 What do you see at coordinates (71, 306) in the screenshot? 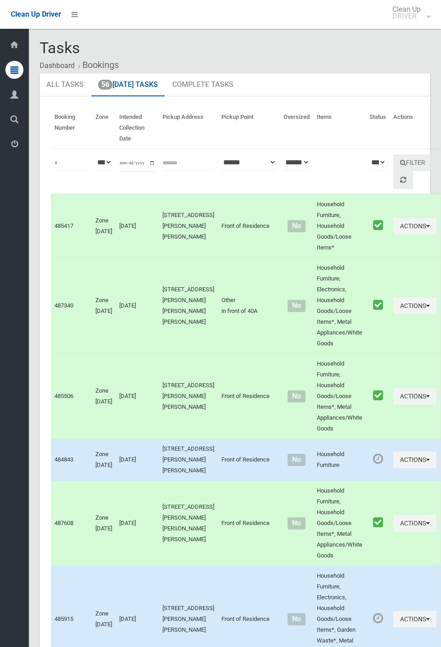
I see `td: 487340` at bounding box center [71, 306].